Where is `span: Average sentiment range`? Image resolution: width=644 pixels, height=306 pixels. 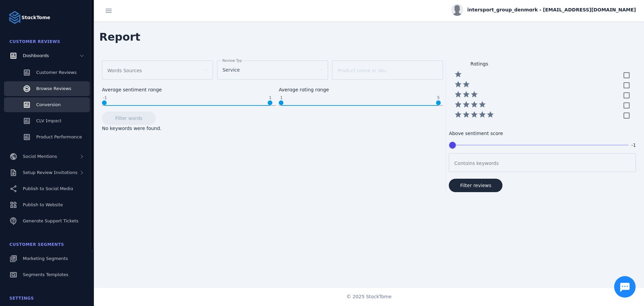
span: Average sentiment range is located at coordinates (104, 103).